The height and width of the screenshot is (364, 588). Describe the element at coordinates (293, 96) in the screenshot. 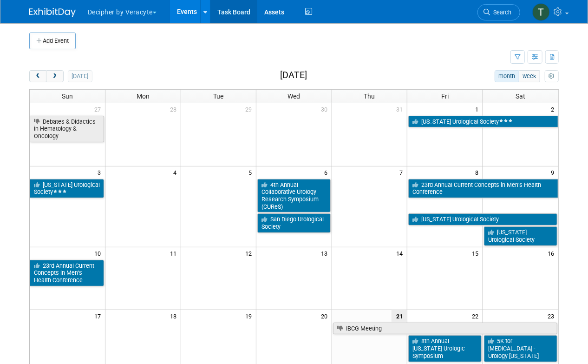

I see `span: Wed` at that location.